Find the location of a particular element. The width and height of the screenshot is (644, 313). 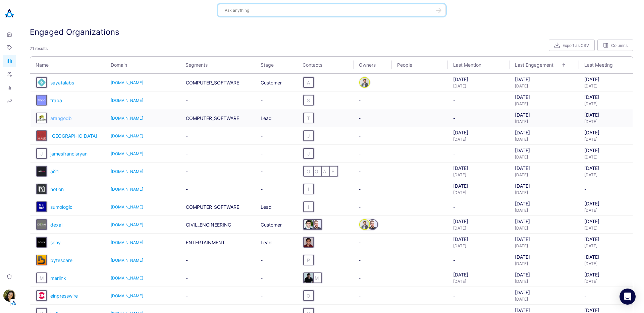

div: O is located at coordinates (308, 171).